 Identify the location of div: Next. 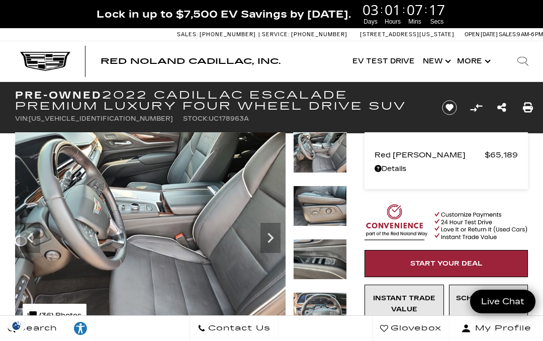
(270, 238).